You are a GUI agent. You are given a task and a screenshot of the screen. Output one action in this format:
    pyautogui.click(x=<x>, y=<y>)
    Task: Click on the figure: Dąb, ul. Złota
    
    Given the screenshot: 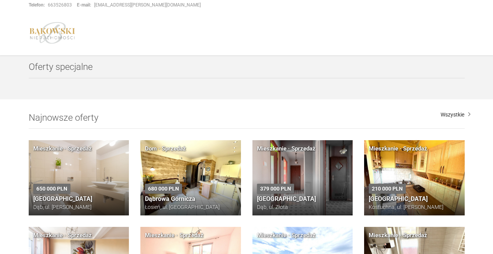 What is the action you would take?
    pyautogui.click(x=302, y=207)
    